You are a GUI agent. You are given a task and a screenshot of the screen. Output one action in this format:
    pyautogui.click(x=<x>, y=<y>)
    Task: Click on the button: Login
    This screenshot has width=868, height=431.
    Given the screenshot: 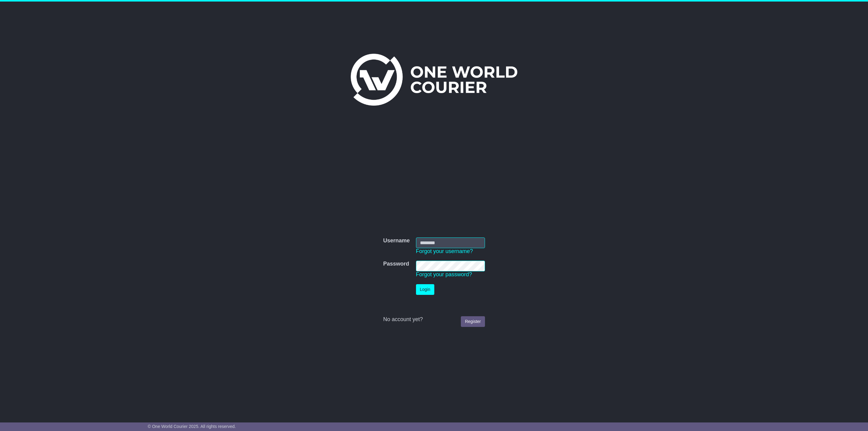 What is the action you would take?
    pyautogui.click(x=425, y=289)
    